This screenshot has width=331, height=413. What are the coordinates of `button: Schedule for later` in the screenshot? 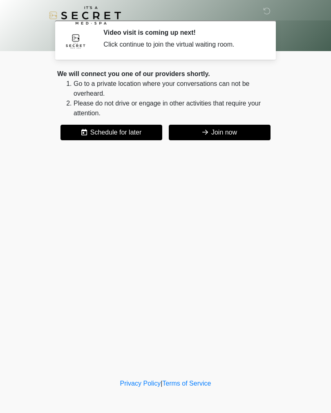 It's located at (111, 133).